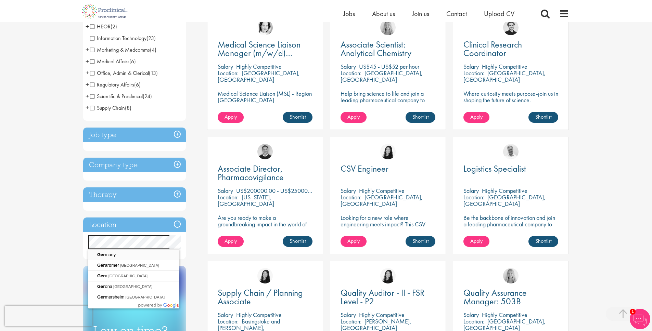  Describe the element at coordinates (421, 14) in the screenshot. I see `span: Join us` at that location.